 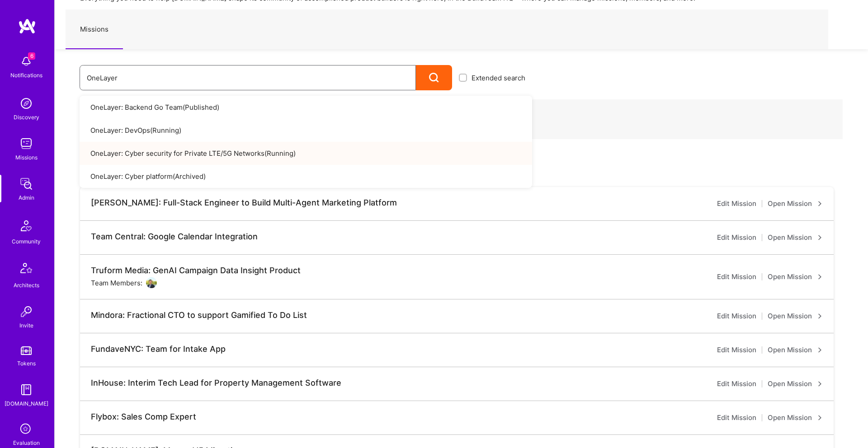 I want to click on div: Invite, so click(x=26, y=325).